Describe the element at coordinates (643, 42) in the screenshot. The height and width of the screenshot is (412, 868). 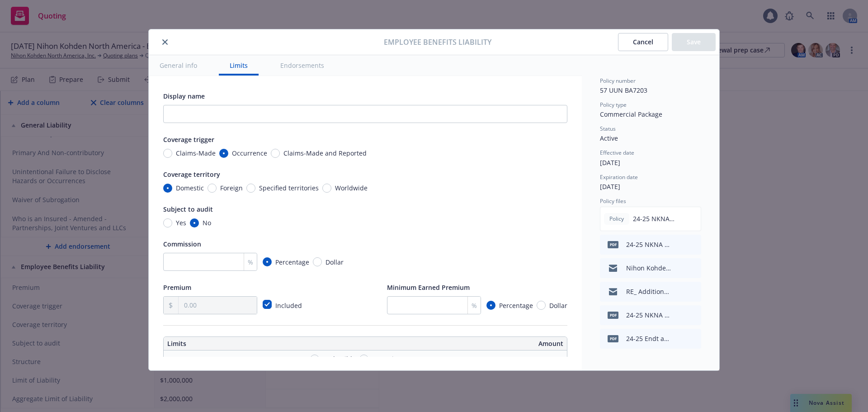
I see `button: Cancel` at that location.